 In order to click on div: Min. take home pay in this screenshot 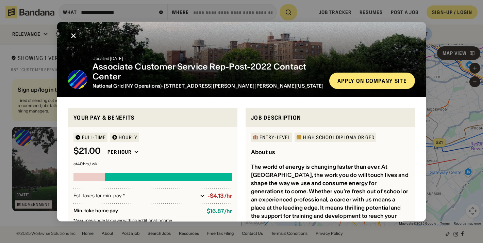, I will do `click(137, 211)`.